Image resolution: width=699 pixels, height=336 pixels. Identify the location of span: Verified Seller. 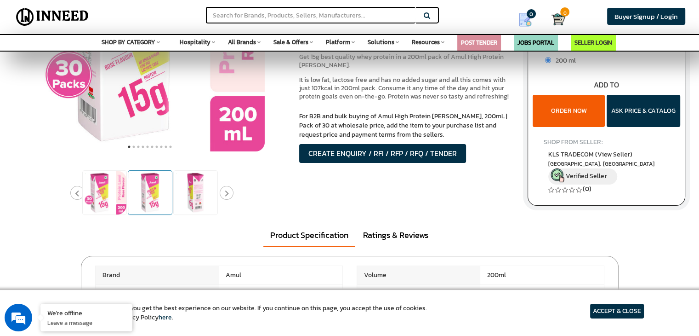
(586, 176).